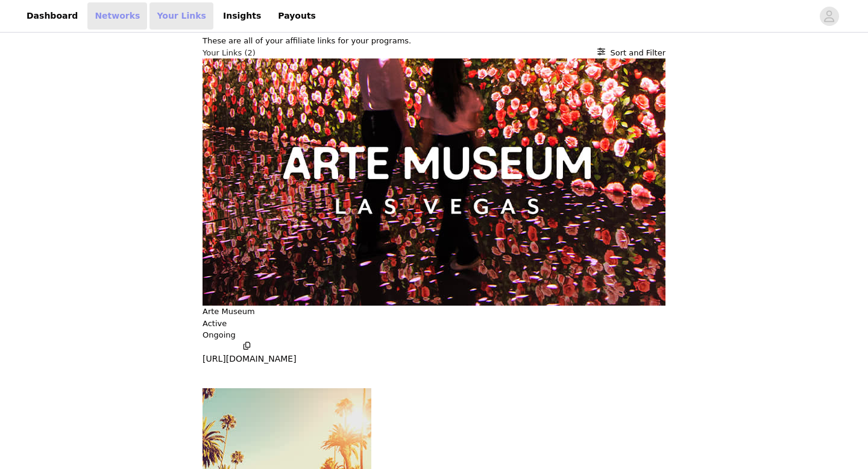 Image resolution: width=868 pixels, height=469 pixels. What do you see at coordinates (434, 335) in the screenshot?
I see `p: Ongoing` at bounding box center [434, 335].